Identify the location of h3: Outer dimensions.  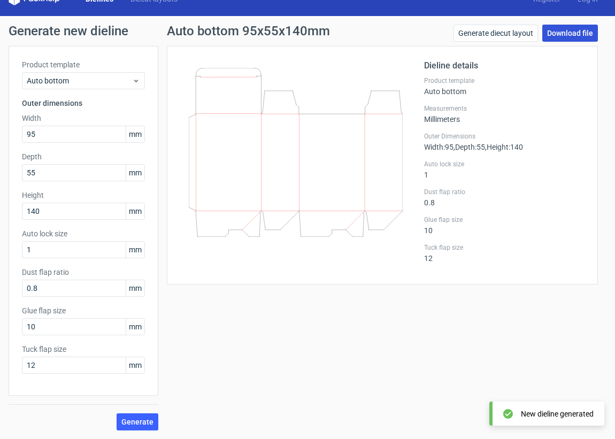
(83, 103).